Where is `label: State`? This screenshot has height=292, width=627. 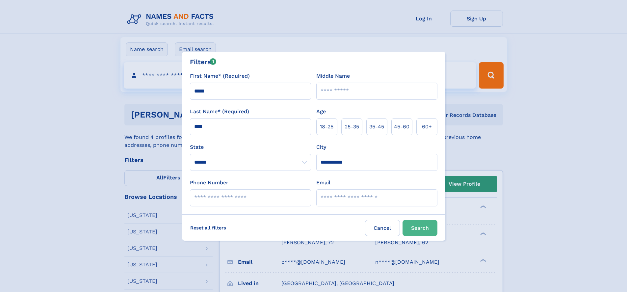 label: State is located at coordinates (250, 147).